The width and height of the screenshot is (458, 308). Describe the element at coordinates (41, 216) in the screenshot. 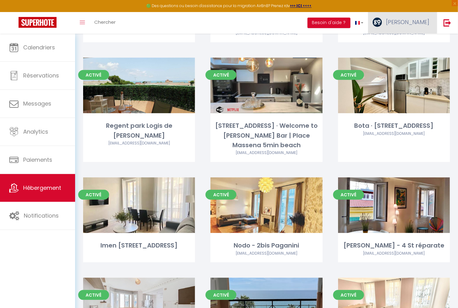

I see `span: Notifications` at that location.